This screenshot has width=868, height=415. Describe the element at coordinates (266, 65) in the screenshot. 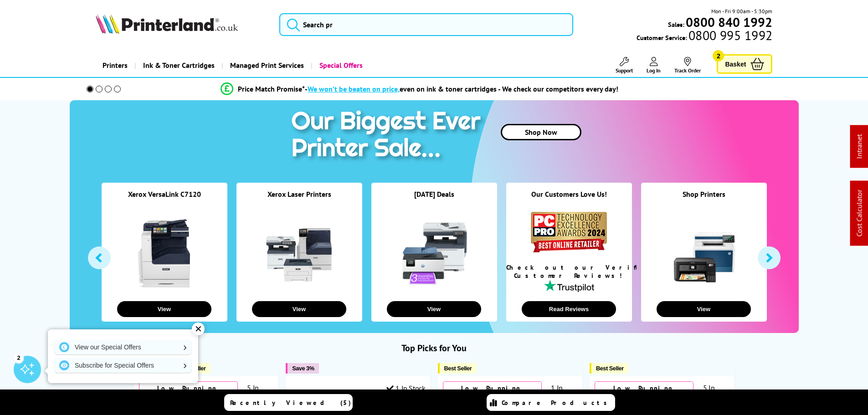

I see `a: Managed Print Services` at that location.